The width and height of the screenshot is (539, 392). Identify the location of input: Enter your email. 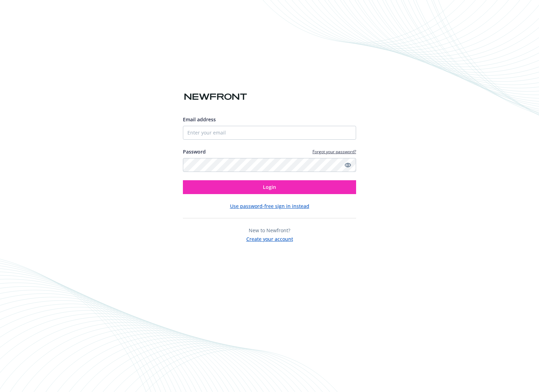
(270, 133).